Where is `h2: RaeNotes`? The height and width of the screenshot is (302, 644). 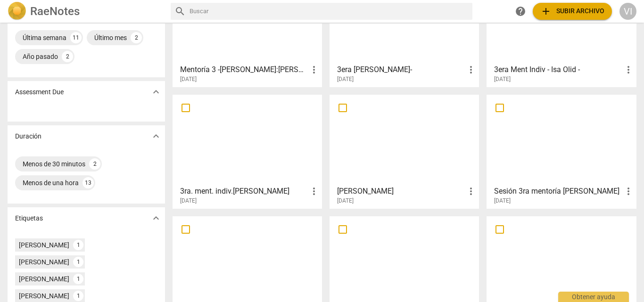 h2: RaeNotes is located at coordinates (55, 11).